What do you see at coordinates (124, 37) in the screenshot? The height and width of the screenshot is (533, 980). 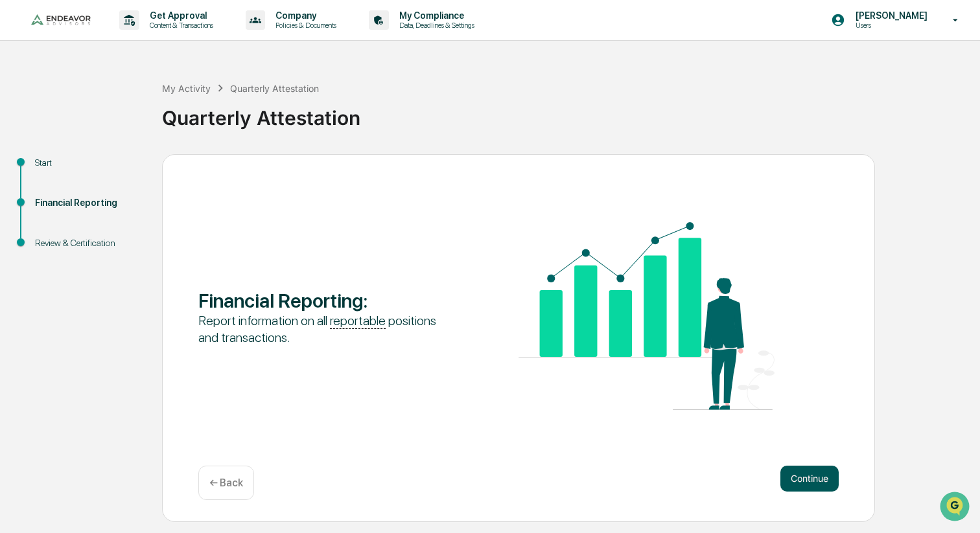 I see `p: How can we help?` at bounding box center [124, 37].